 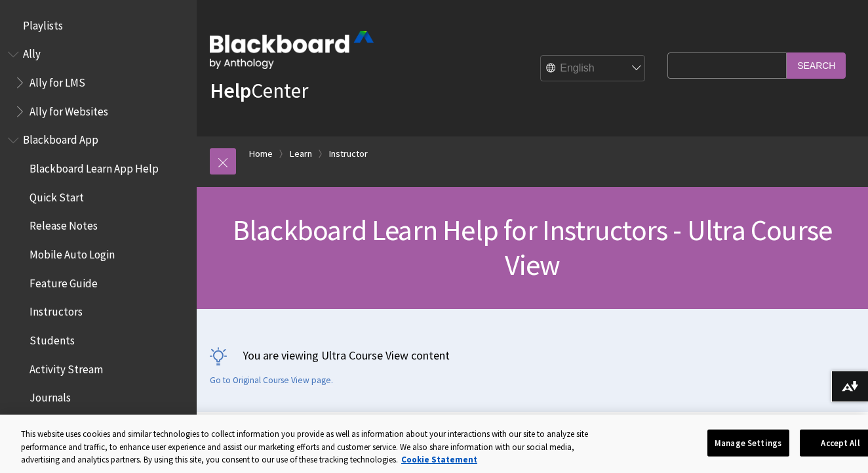 I want to click on span: Blackboard Learn Help for Instructors - Ultra Course View, so click(x=533, y=248).